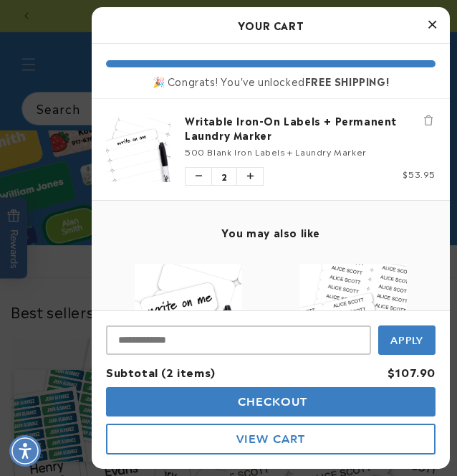 This screenshot has width=457, height=476. What do you see at coordinates (429, 120) in the screenshot?
I see `button: Remove Writable Iron-On Labels + Permanent Laundry Marker` at bounding box center [429, 120].